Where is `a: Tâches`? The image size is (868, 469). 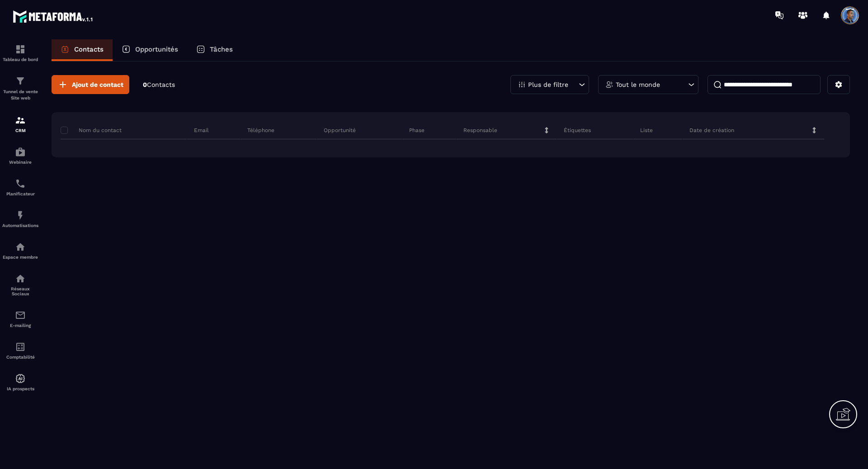 a: Tâches is located at coordinates (214, 51).